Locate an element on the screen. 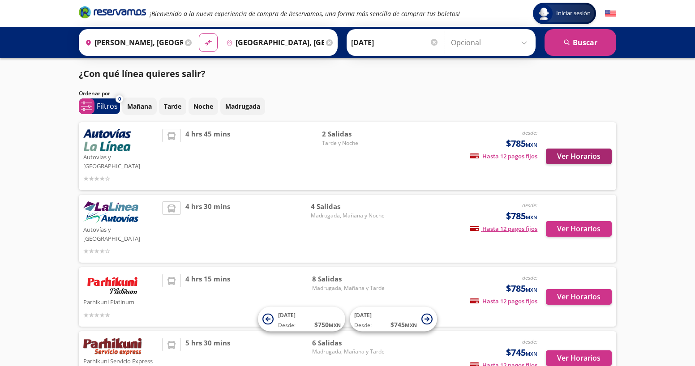 The image size is (695, 366). p: Ordenar por is located at coordinates (94, 94).